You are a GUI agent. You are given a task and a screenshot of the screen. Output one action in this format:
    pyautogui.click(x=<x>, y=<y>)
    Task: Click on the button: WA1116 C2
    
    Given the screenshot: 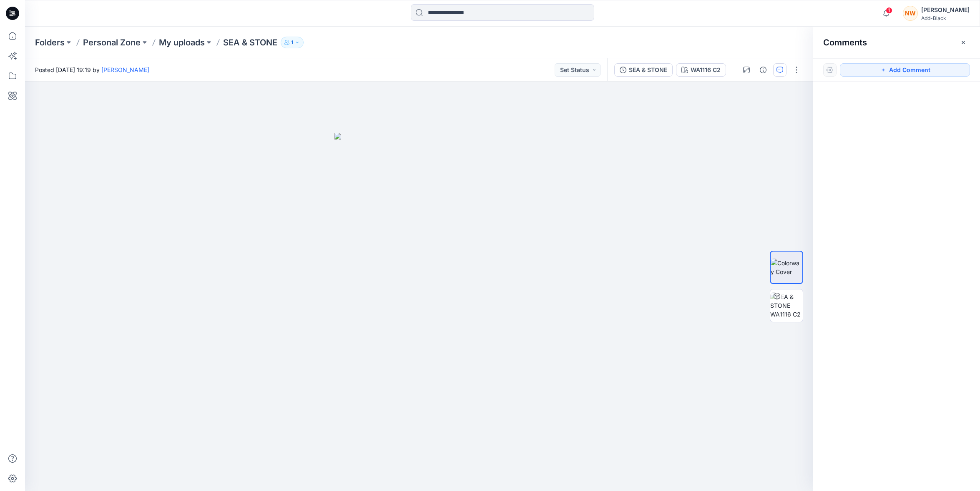 What is the action you would take?
    pyautogui.click(x=701, y=70)
    